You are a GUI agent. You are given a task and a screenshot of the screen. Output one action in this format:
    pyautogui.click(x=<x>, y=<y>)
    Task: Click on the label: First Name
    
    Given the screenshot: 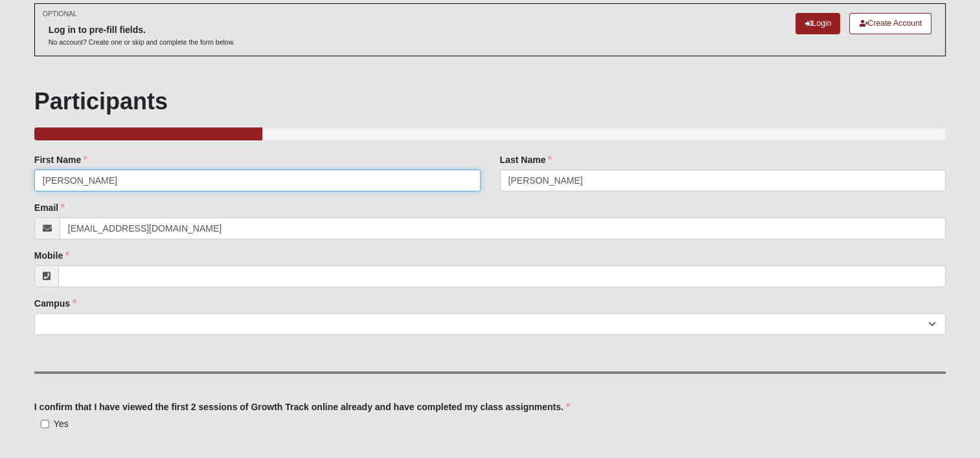 What is the action you would take?
    pyautogui.click(x=61, y=159)
    